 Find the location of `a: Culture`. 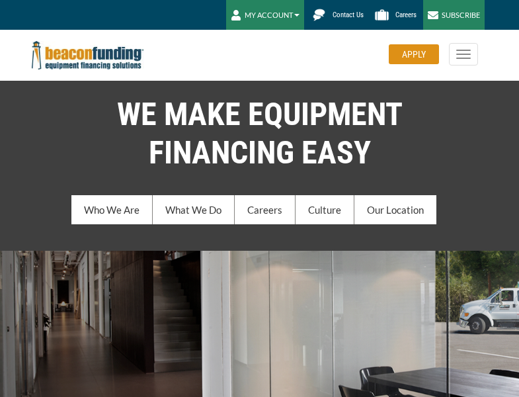

a: Culture is located at coordinates (325, 210).